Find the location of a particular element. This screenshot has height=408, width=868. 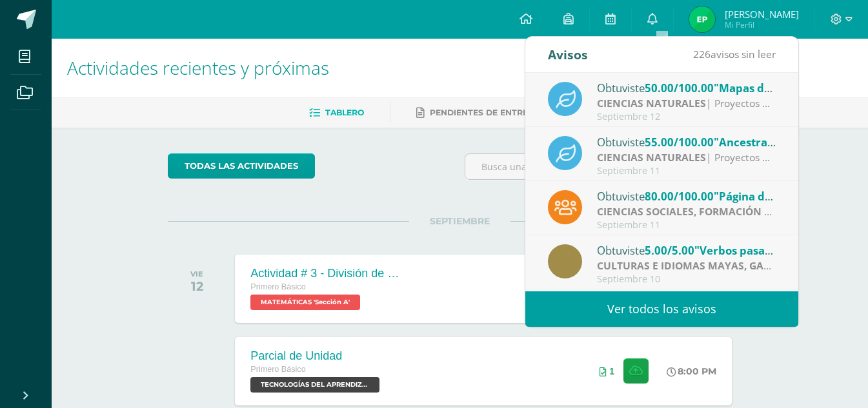

div: Septiembre 10 is located at coordinates (686, 279).